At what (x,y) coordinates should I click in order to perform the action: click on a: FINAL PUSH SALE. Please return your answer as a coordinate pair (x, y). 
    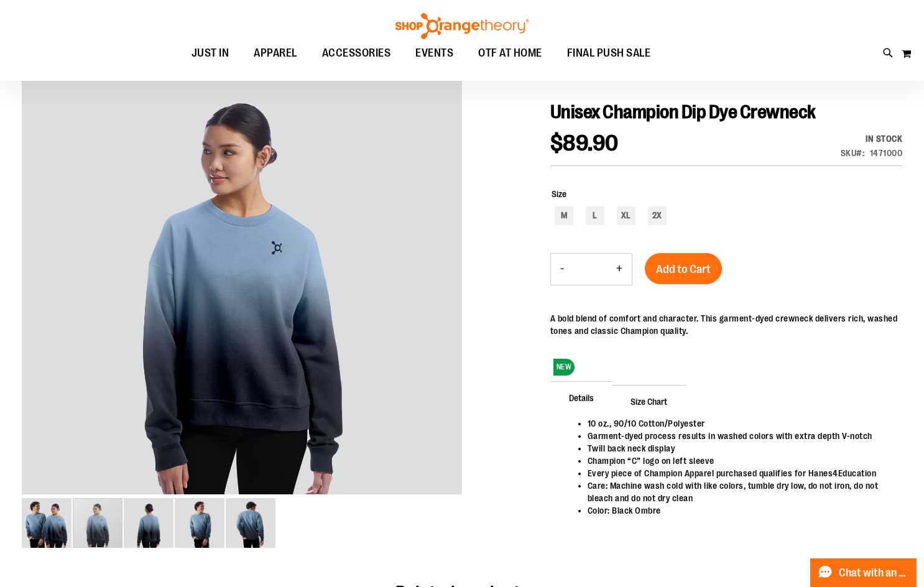
    Looking at the image, I should click on (608, 54).